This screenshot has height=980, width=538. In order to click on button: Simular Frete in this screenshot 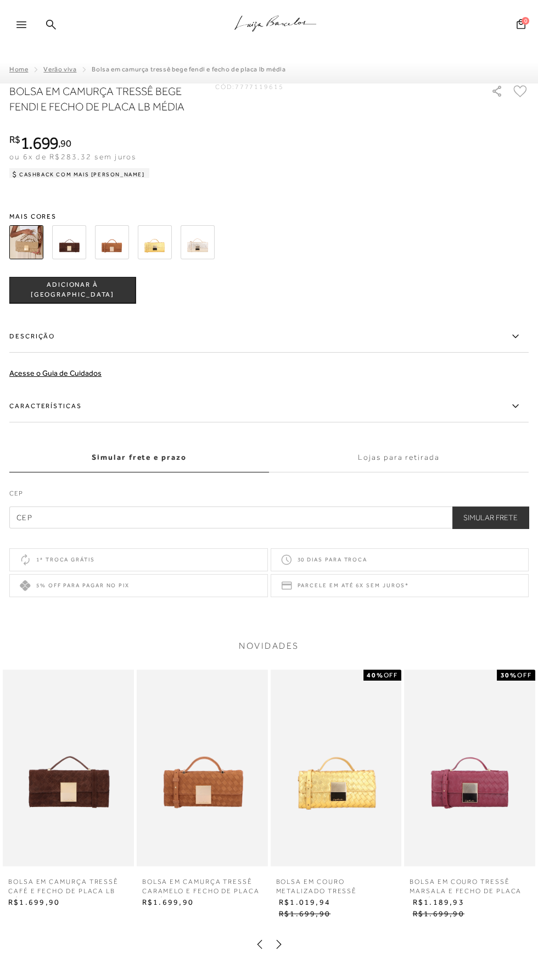, I will do `click(490, 518)`.